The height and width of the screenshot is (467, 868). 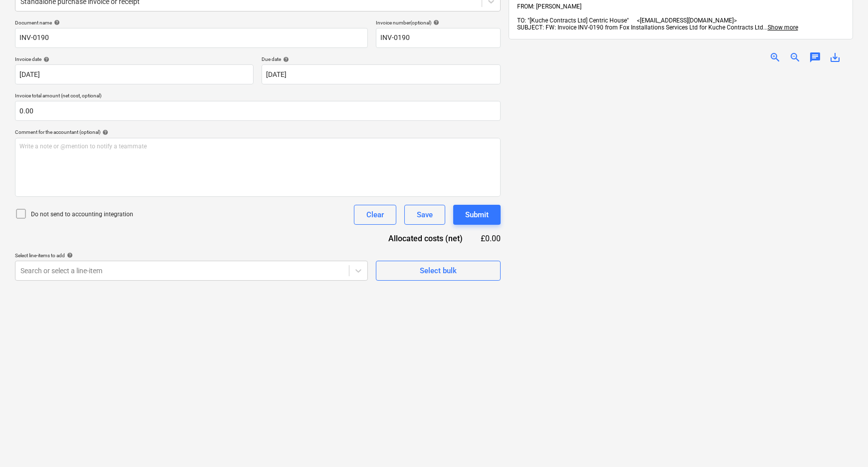 What do you see at coordinates (835, 57) in the screenshot?
I see `span: save_alt` at bounding box center [835, 57].